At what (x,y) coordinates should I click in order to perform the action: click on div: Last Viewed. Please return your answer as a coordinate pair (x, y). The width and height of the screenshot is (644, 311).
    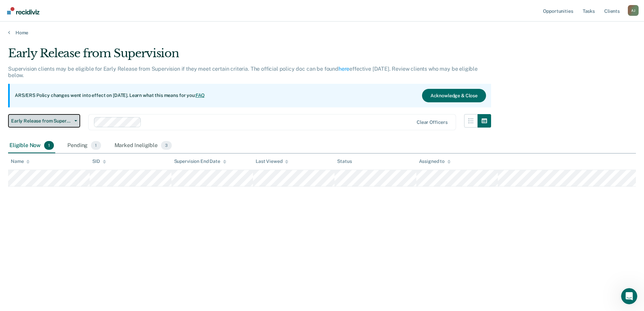
    Looking at the image, I should click on (272, 161).